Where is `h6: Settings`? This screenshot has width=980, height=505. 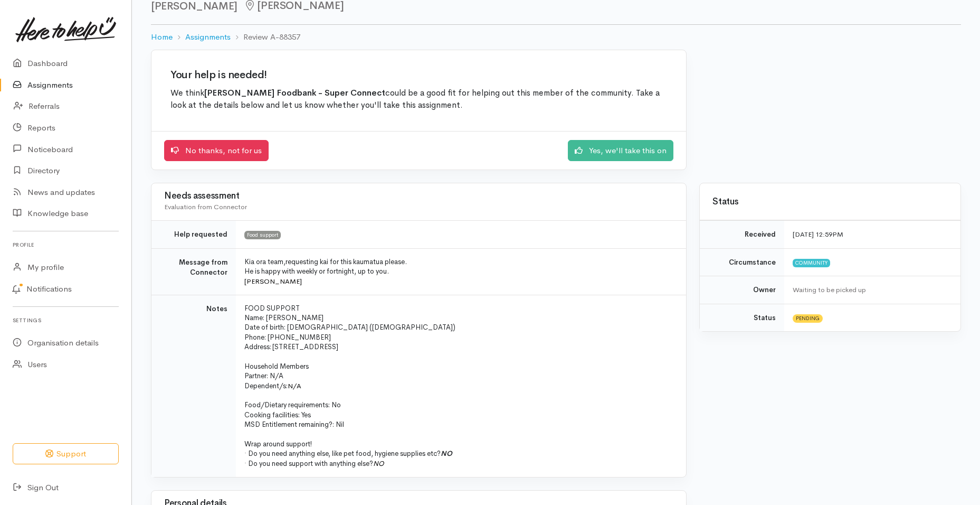
h6: Settings is located at coordinates (65, 320).